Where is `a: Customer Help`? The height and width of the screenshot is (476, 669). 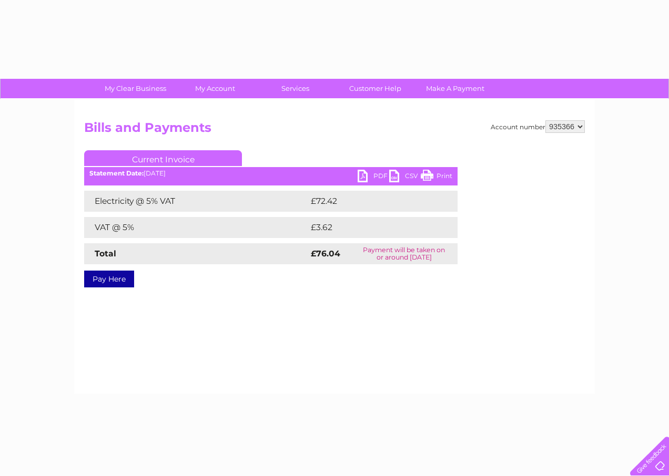
a: Customer Help is located at coordinates (375, 88).